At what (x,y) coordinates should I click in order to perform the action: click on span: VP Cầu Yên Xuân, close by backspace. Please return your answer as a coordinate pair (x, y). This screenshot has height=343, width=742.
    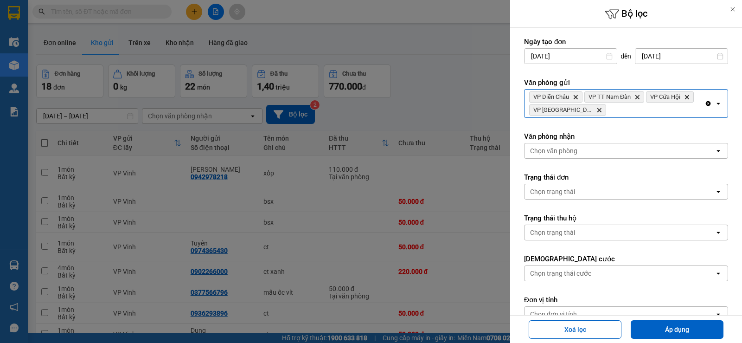
    Looking at the image, I should click on (567, 110).